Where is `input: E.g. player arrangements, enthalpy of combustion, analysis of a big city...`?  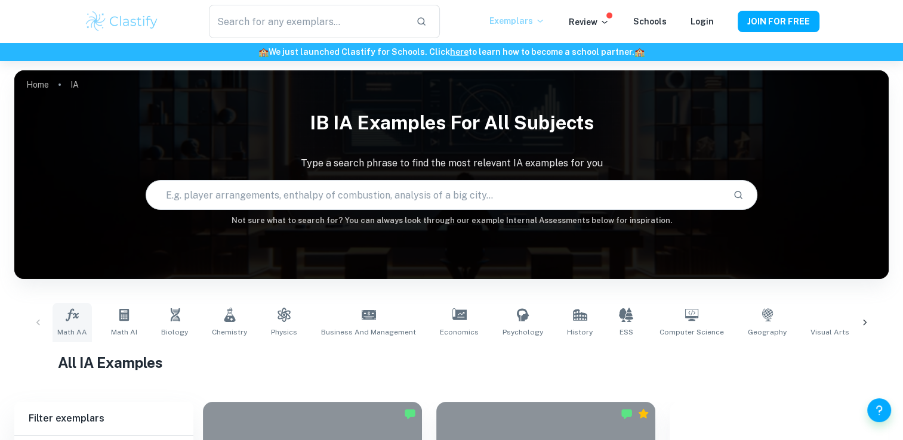 input: E.g. player arrangements, enthalpy of combustion, analysis of a big city... is located at coordinates (435, 195).